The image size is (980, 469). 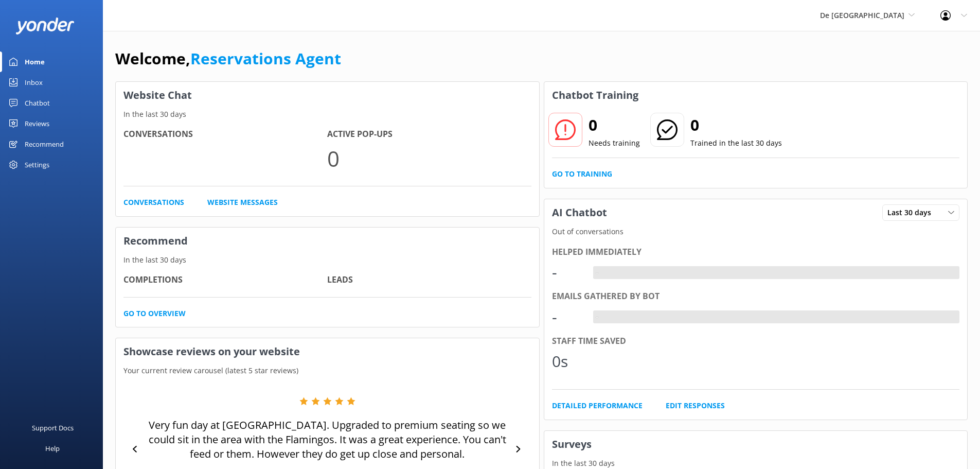 I want to click on p: Needs training, so click(x=614, y=143).